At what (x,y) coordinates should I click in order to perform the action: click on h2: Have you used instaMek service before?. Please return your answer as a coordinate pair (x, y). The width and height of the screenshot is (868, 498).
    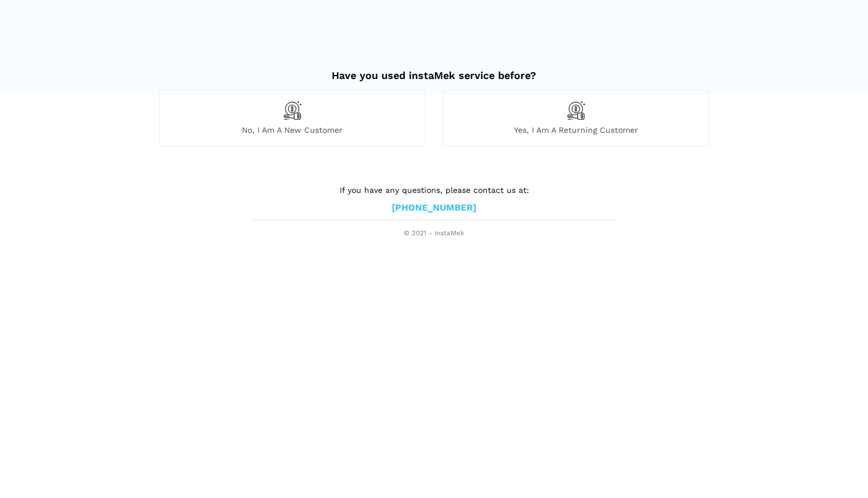
    Looking at the image, I should click on (434, 70).